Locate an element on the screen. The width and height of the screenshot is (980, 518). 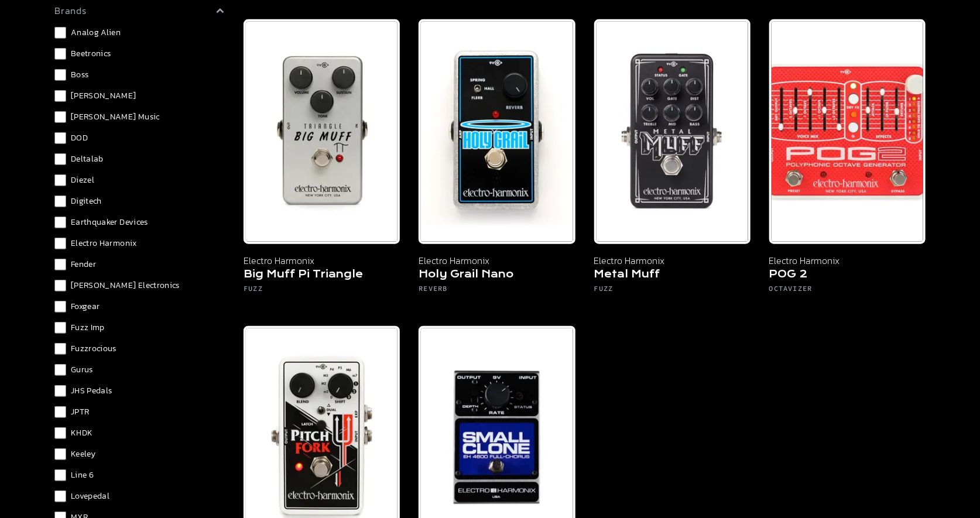
span: Diezel is located at coordinates (82, 180).